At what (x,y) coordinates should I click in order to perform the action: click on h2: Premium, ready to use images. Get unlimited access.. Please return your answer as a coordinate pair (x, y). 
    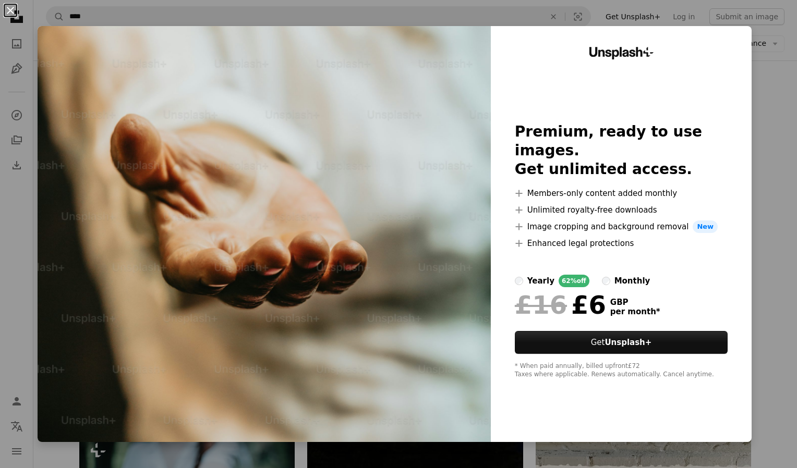
    Looking at the image, I should click on (621, 151).